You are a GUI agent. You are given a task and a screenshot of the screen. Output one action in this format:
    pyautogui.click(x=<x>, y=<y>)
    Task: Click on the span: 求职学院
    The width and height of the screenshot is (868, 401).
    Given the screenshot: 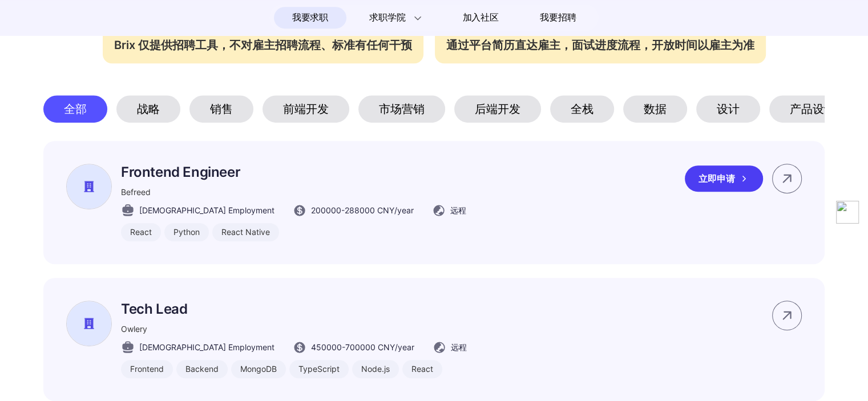 What is the action you would take?
    pyautogui.click(x=387, y=17)
    